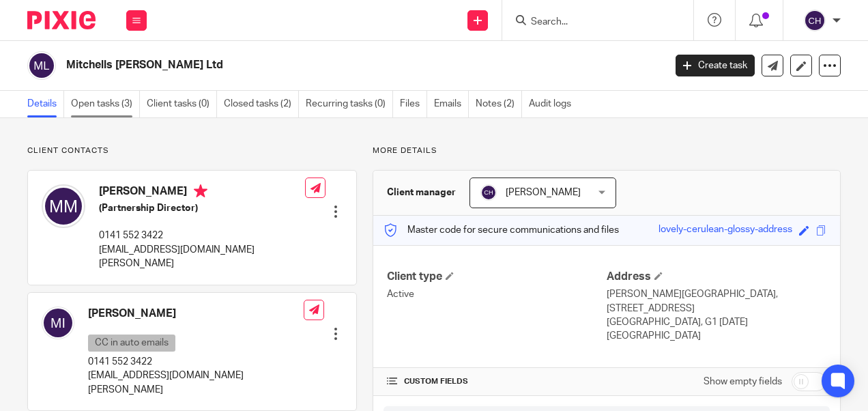  I want to click on i: Primary, so click(201, 191).